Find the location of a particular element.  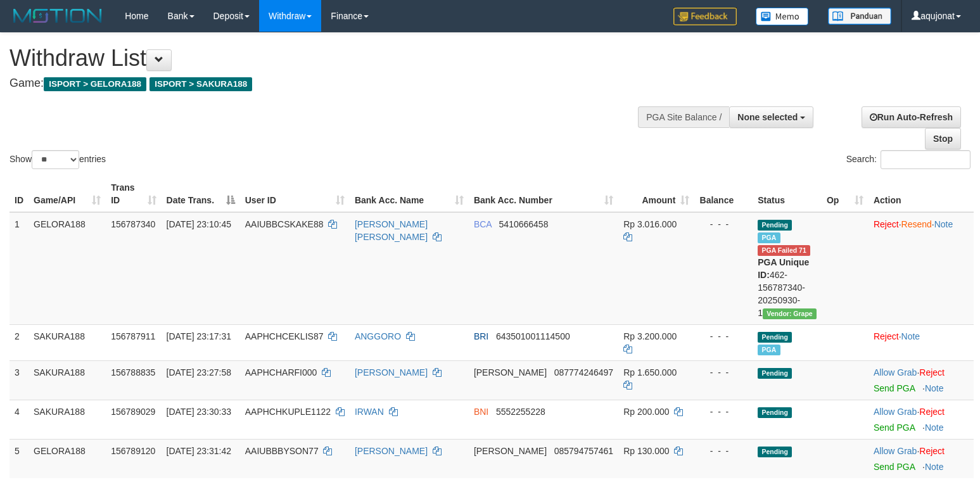

th: Bank Acc. Name: activate to sort column ascending is located at coordinates (410, 194).